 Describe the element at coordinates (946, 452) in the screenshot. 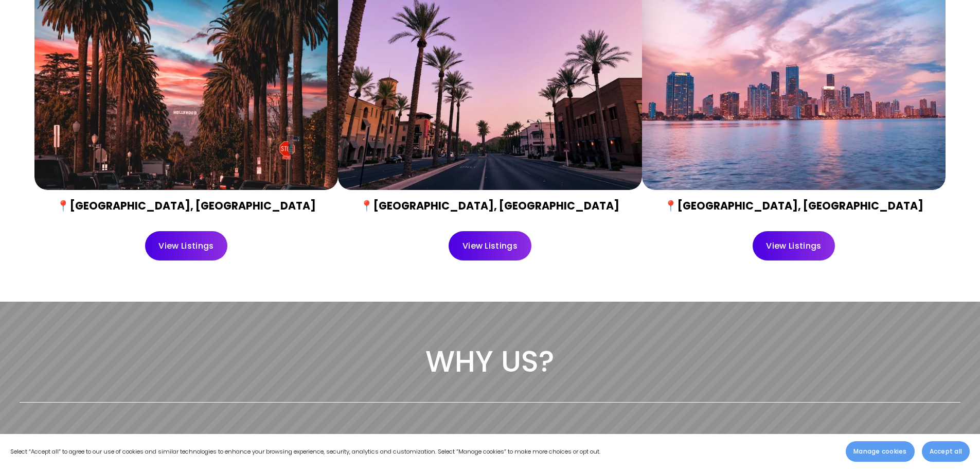

I see `button: Accept all` at that location.